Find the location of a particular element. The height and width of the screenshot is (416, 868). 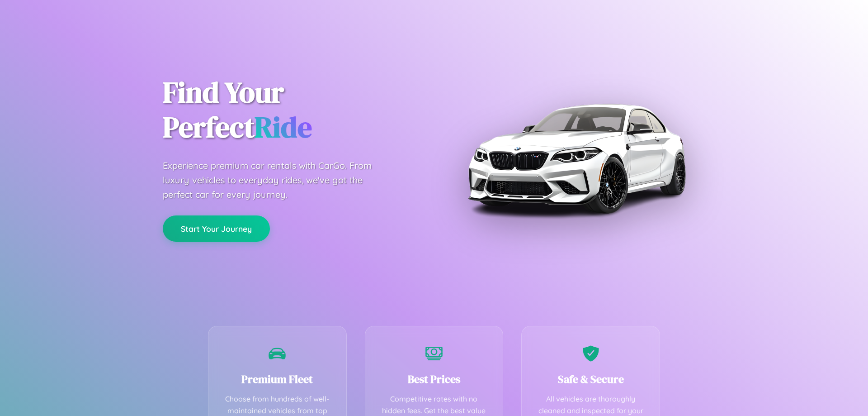

h3: Premium Fleet is located at coordinates (277, 378).